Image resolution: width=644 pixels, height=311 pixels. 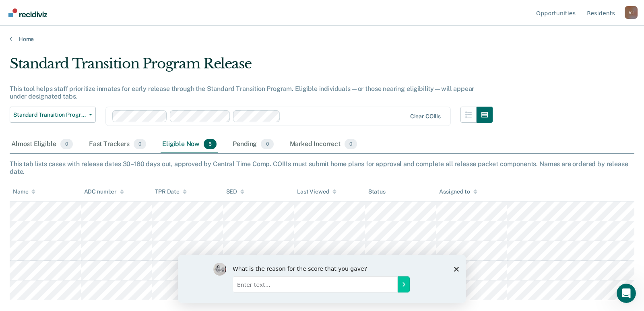 What do you see at coordinates (631, 12) in the screenshot?
I see `div: V J` at bounding box center [631, 12].